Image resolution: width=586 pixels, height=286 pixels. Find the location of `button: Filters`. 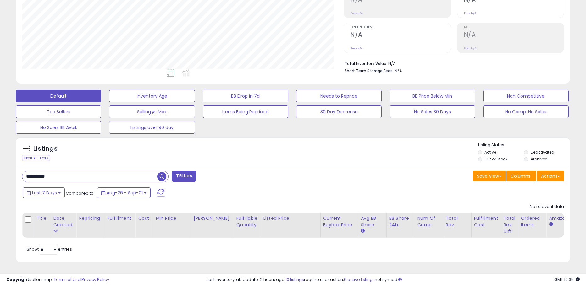

button: Filters is located at coordinates (184, 176).